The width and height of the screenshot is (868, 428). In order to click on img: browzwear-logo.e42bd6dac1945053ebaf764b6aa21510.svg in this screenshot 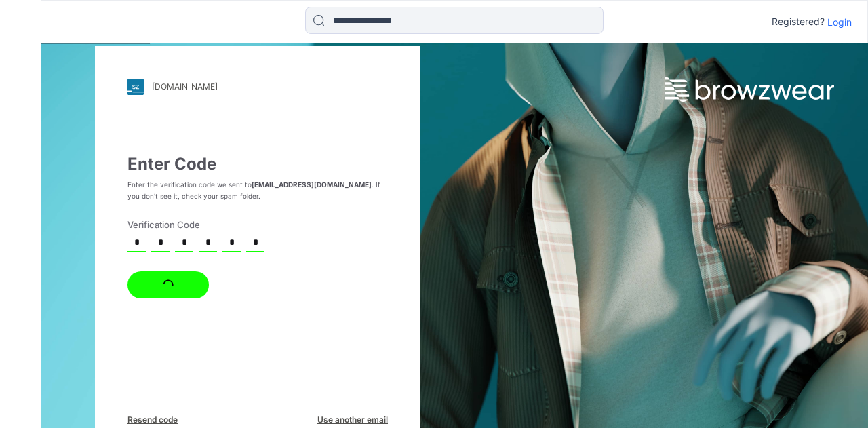, I will do `click(749, 89)`.